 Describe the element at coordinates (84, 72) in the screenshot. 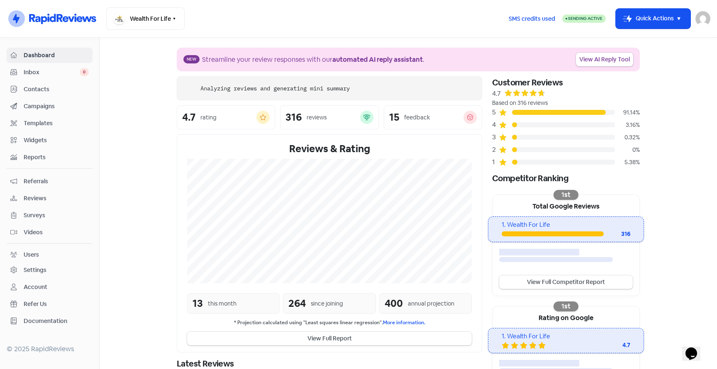

I see `span: 0` at that location.